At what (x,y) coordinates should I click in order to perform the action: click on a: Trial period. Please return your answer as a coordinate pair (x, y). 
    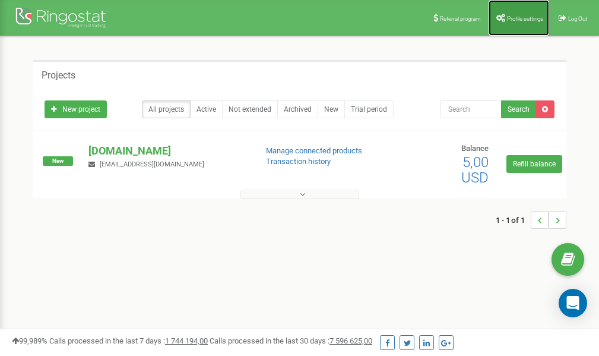
    Looking at the image, I should click on (369, 109).